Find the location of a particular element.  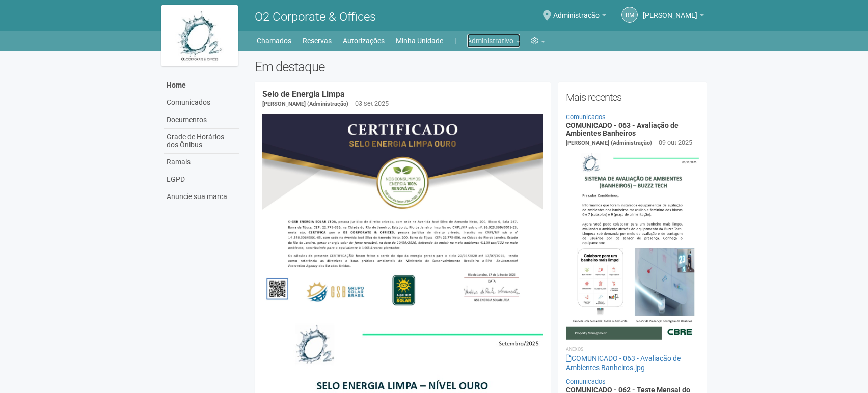

h2: Em destaque is located at coordinates (480, 67).